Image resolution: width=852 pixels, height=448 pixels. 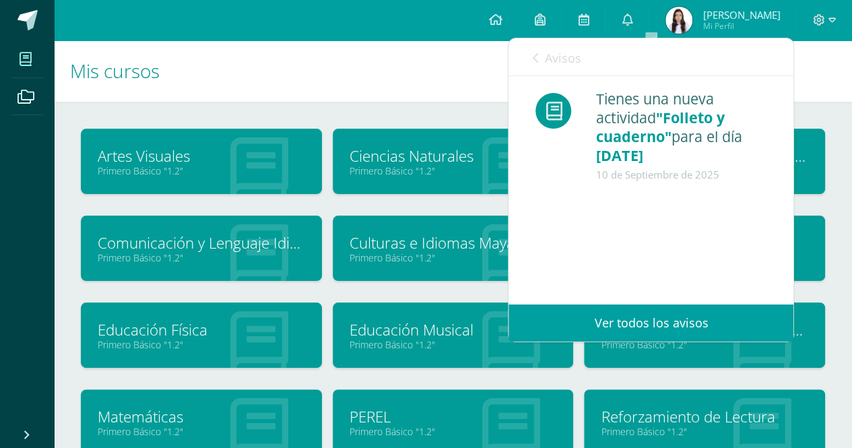 I want to click on a: Culturas e Idiomas Mayas Garífuna o Xinca, so click(x=453, y=243).